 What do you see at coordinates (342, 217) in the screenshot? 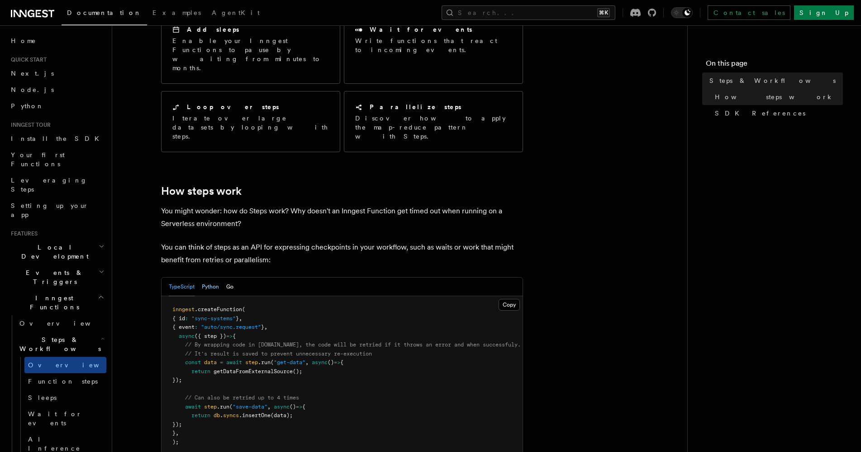
I see `p: You might wonder: how do Steps work? Why doesn't an Inngest Function get timed out when running o...` at bounding box center [342, 217].